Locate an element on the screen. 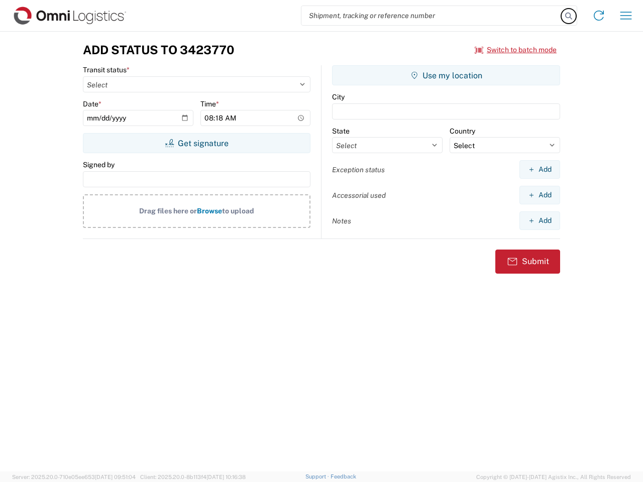 This screenshot has width=643, height=482. span: Drag files here or is located at coordinates (168, 211).